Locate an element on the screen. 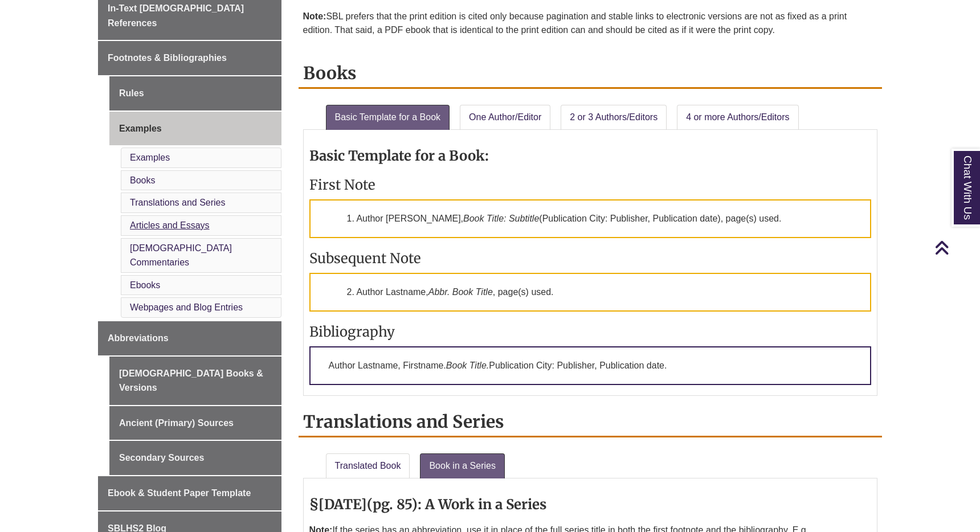  a: Footnotes & Bibliographies is located at coordinates (190, 58).